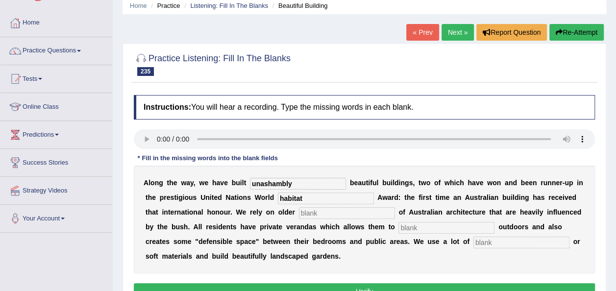 Image resolution: width=616 pixels, height=291 pixels. Describe the element at coordinates (208, 158) in the screenshot. I see `div: * Fill in the missing words into the blank fields` at that location.